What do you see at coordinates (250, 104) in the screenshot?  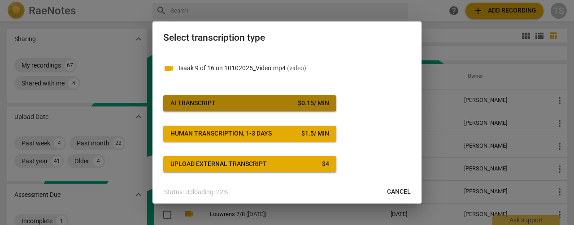 I see `button: AI Transcript$0.15/ min` at bounding box center [250, 104].